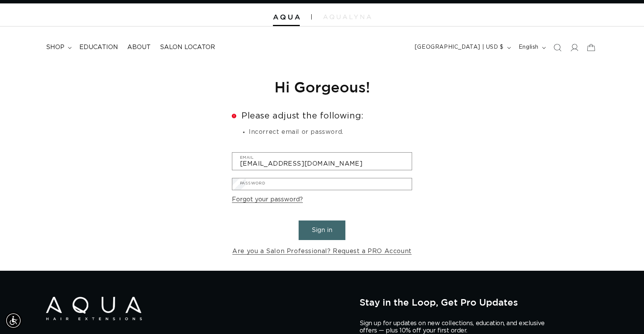  What do you see at coordinates (139, 47) in the screenshot?
I see `span: About` at bounding box center [139, 47].